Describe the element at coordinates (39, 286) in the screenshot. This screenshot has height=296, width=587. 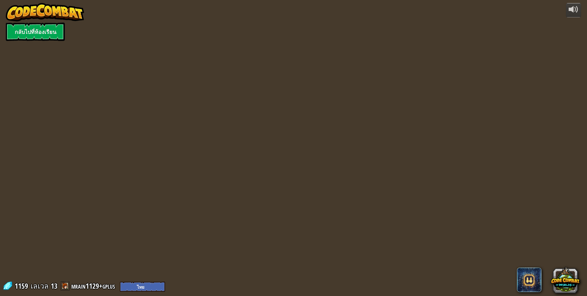
I see `span: เลเวล` at that location.